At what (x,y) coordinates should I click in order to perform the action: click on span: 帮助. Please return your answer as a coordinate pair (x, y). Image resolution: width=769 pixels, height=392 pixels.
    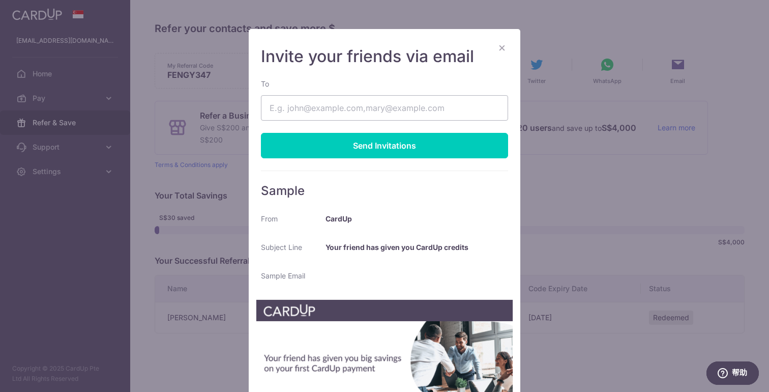
    Looking at the image, I should click on (34, 11).